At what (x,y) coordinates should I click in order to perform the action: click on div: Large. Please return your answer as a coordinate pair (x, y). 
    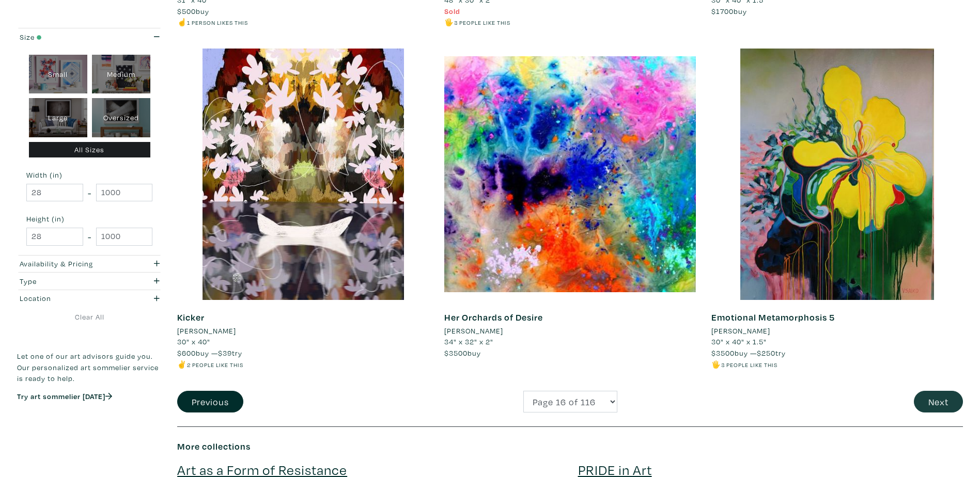
    Looking at the image, I should click on (57, 118).